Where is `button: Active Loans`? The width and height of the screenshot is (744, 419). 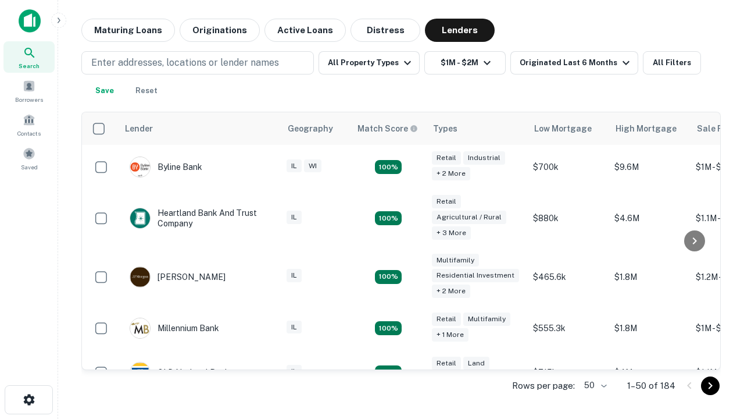
button: Active Loans is located at coordinates (305, 30).